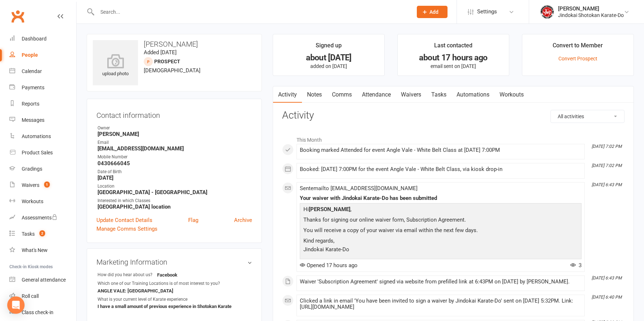 The width and height of the screenshot is (644, 321). What do you see at coordinates (33, 87) in the screenshot?
I see `div: Payments` at bounding box center [33, 87].